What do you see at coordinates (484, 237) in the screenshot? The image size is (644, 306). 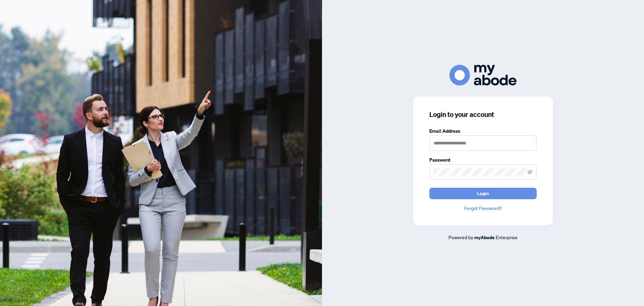 I see `a: myAbode` at bounding box center [484, 237].